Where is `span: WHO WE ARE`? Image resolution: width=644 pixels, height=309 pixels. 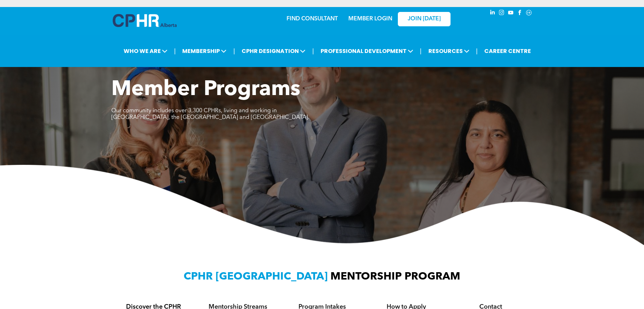 span: WHO WE ARE is located at coordinates (145, 51).